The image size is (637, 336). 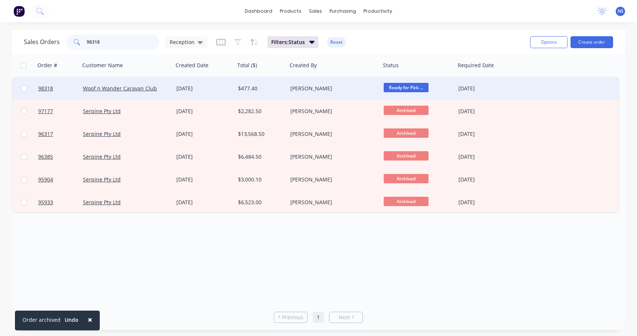 I want to click on span: Previous, so click(x=293, y=318).